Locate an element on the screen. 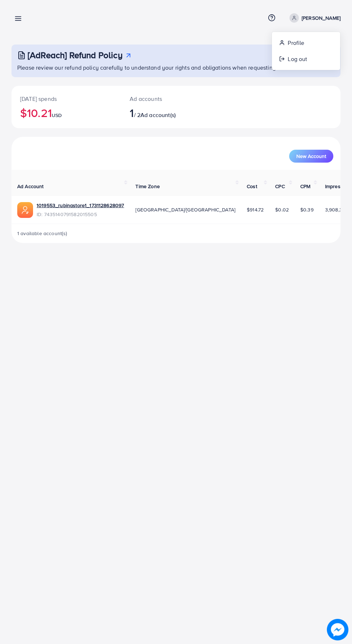 The height and width of the screenshot is (644, 352). span: Time Zone is located at coordinates (147, 186).